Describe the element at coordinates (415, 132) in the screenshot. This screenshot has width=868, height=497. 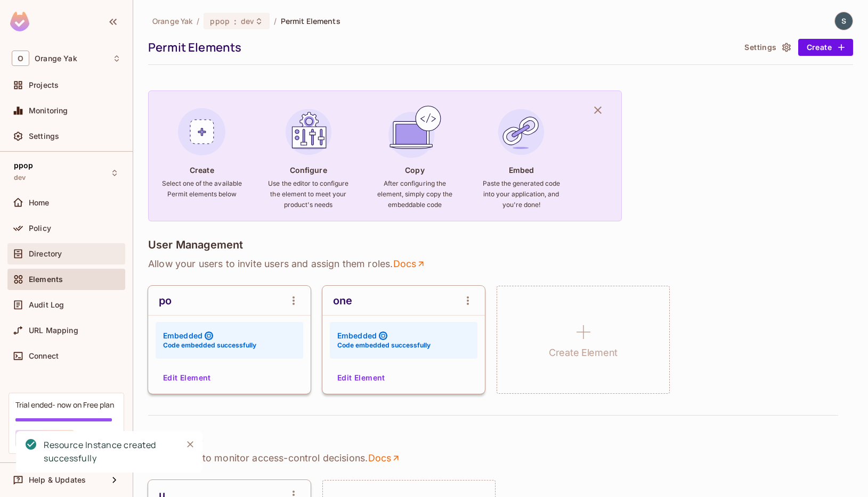
I see `img: Copy Element` at that location.